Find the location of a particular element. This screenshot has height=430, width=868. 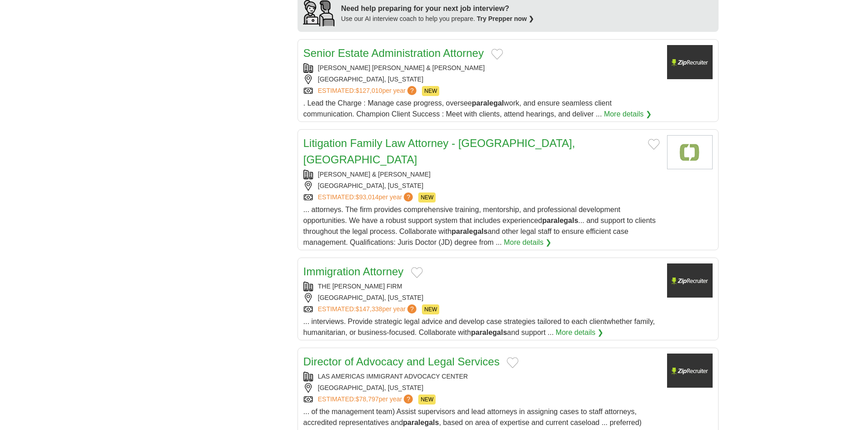

span: ... interviews. Provide strategic legal advice and develop case strategies tailored to each clien... is located at coordinates (480, 327).